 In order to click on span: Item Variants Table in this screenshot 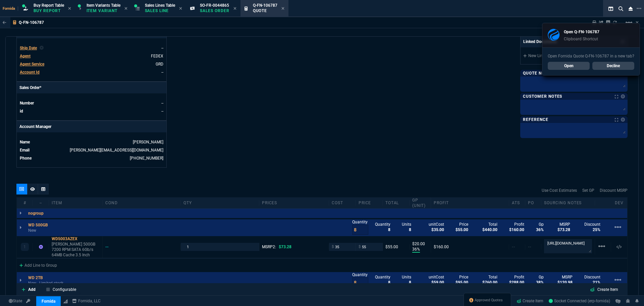, I will do `click(104, 5)`.